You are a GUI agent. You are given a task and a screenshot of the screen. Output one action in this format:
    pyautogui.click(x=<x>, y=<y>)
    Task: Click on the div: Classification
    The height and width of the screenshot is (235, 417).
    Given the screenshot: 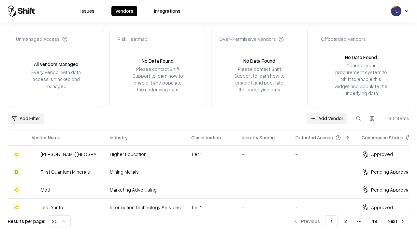 What is the action you would take?
    pyautogui.click(x=206, y=137)
    